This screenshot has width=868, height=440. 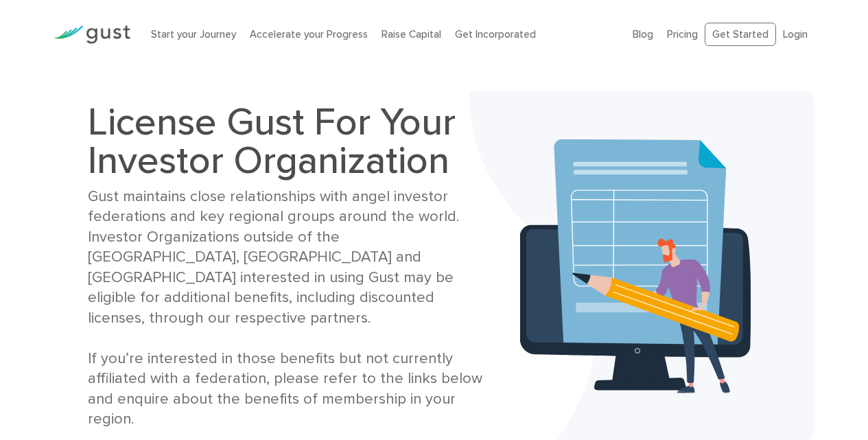 I want to click on a: Start your Journey, so click(x=193, y=34).